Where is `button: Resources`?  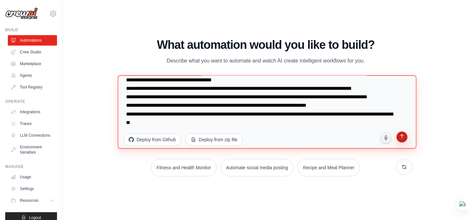 button: Resources is located at coordinates (32, 201).